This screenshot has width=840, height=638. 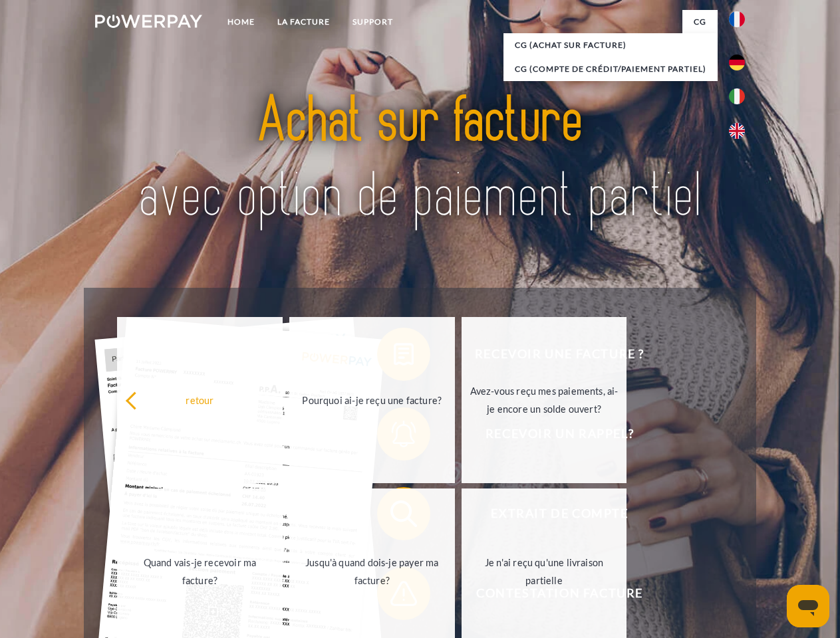 What do you see at coordinates (610, 45) in the screenshot?
I see `a: CG (achat sur facture)` at bounding box center [610, 45].